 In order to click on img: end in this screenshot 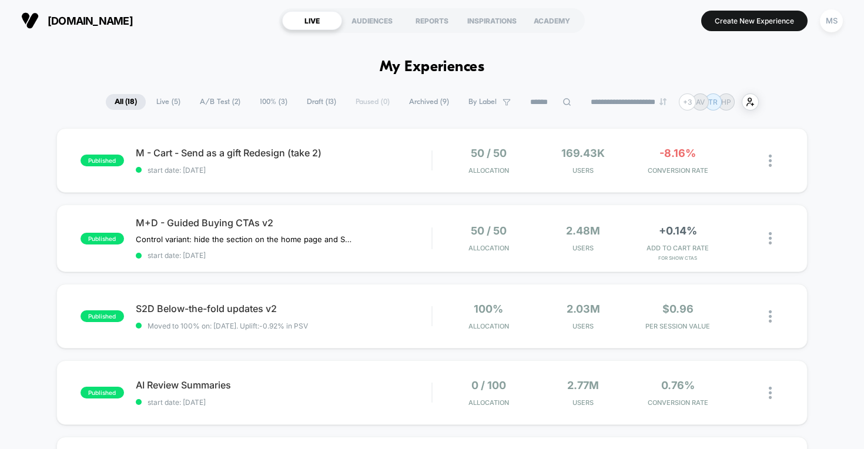, I will do `click(663, 102)`.